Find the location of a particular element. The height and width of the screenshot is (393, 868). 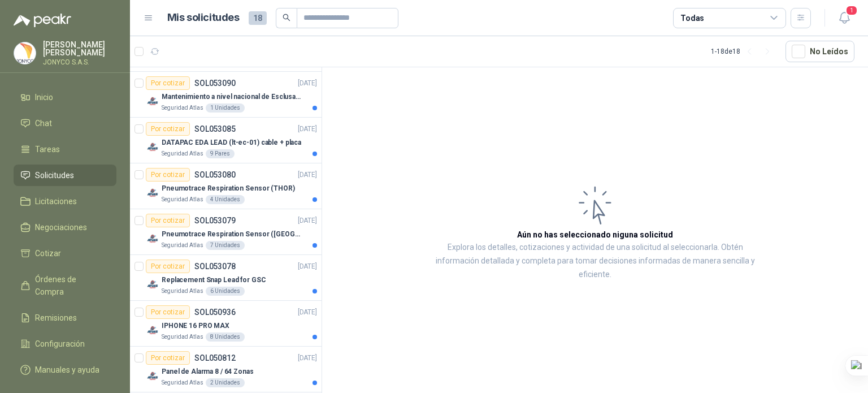

span: Licitaciones is located at coordinates (56, 201).